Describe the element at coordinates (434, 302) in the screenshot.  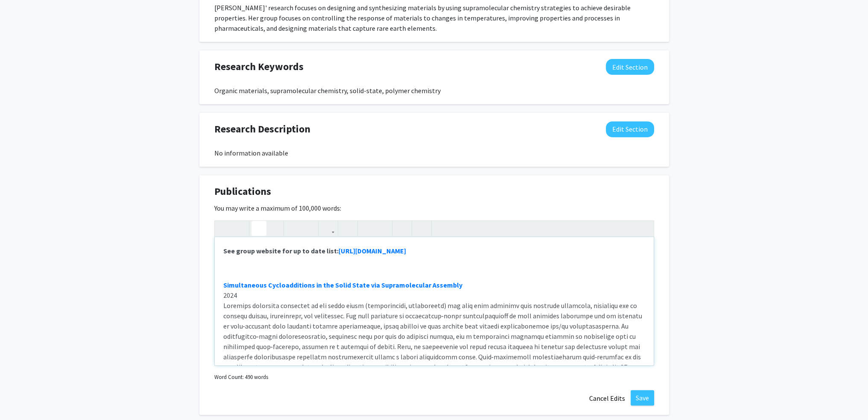
I see `div: Note to users with screen readers: Please deactivate our accessibility plugin for this page as it...` at that location.